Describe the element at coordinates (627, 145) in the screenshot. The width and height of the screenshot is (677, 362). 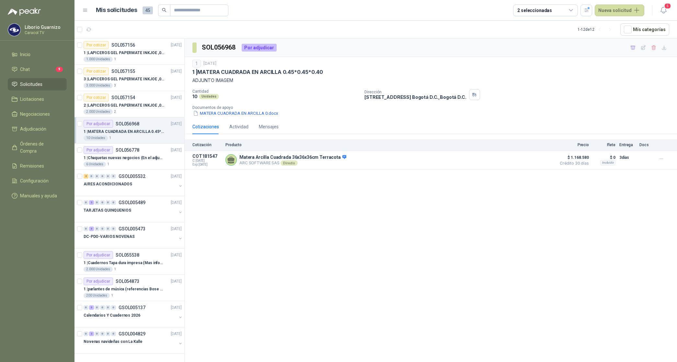
I see `p: Entrega` at that location.